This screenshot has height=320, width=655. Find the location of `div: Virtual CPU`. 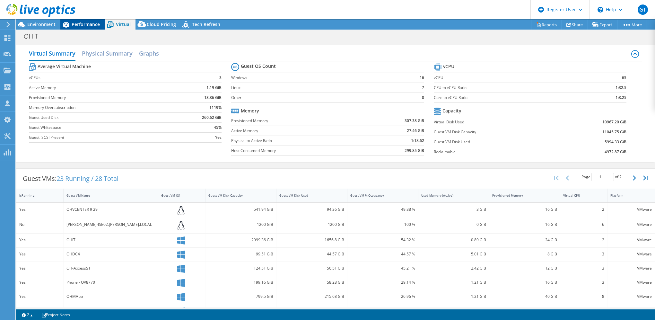

div: Virtual CPU is located at coordinates (580, 195).